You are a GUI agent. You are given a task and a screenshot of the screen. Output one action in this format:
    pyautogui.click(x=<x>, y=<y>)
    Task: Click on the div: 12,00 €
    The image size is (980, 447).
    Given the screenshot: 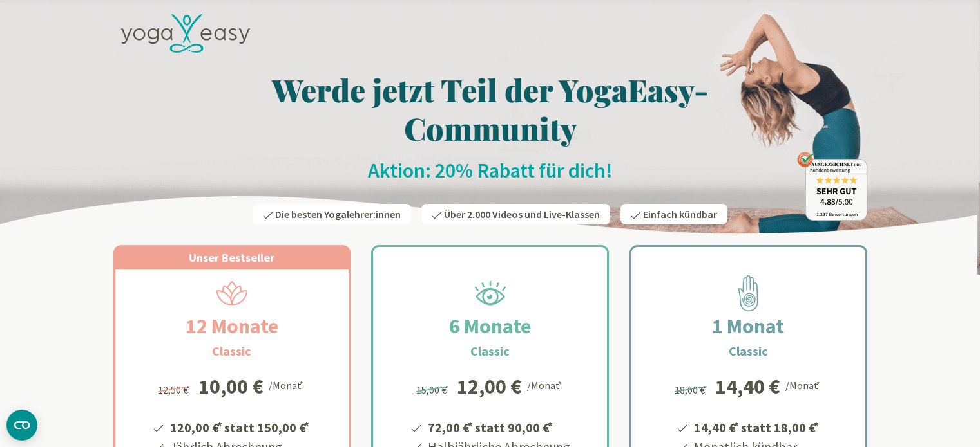 What is the action you would take?
    pyautogui.click(x=489, y=387)
    